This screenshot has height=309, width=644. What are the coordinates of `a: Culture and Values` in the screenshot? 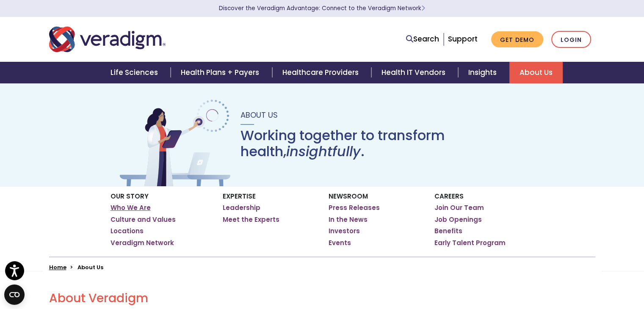 It's located at (143, 220).